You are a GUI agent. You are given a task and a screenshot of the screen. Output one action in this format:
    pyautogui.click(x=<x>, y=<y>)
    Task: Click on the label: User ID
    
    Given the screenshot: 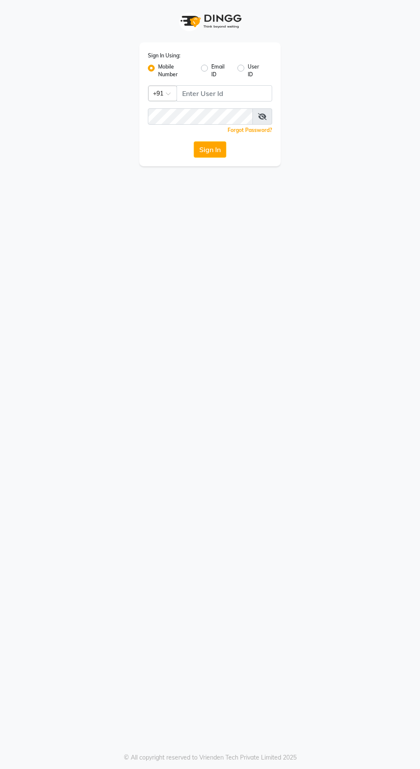 What is the action you would take?
    pyautogui.click(x=256, y=71)
    